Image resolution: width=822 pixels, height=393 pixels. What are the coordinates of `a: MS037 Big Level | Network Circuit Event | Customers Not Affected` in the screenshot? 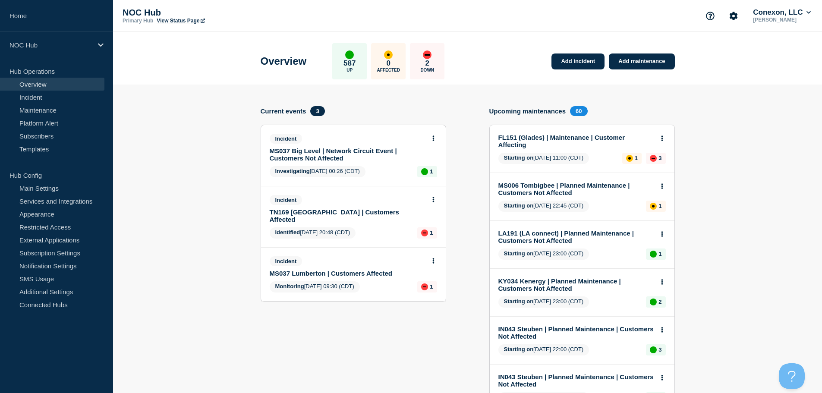 It's located at (347, 154).